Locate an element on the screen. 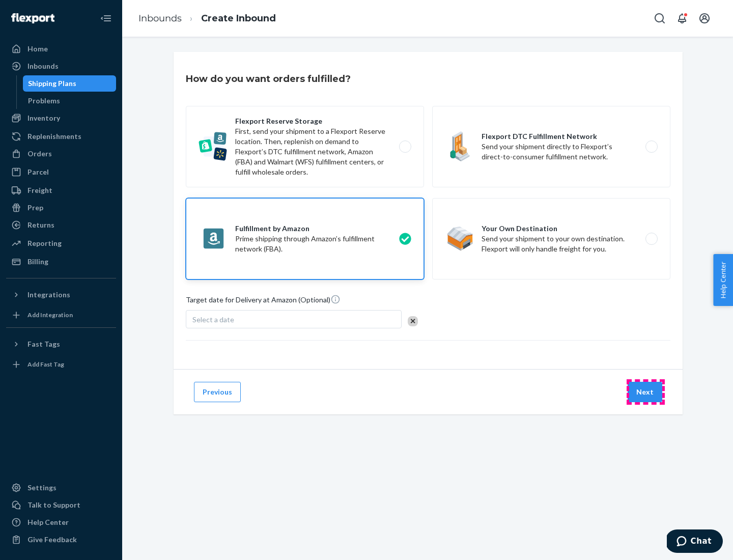 This screenshot has width=733, height=560. div: Shipping Plans is located at coordinates (52, 84).